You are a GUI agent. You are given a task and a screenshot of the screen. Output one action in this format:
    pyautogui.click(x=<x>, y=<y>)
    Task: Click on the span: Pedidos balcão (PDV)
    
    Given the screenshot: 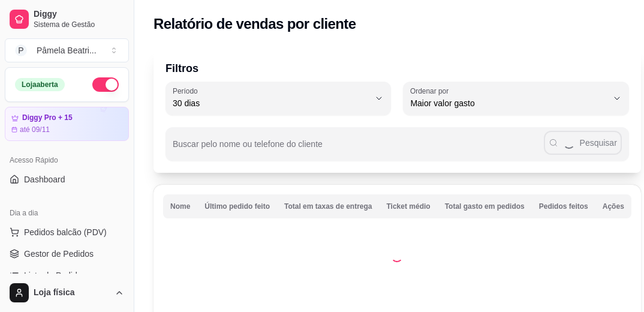 What is the action you would take?
    pyautogui.click(x=65, y=232)
    